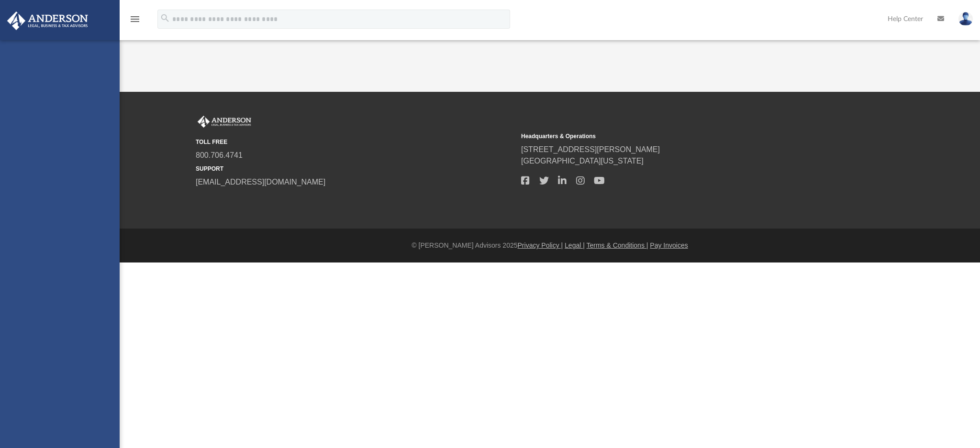 This screenshot has width=980, height=448. I want to click on i: search, so click(165, 18).